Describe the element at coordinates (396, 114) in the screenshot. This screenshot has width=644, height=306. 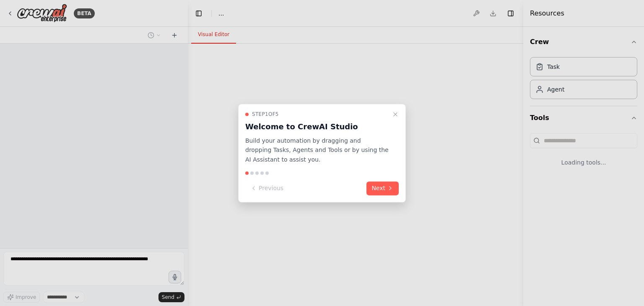
I see `button: Close walkthrough` at that location.